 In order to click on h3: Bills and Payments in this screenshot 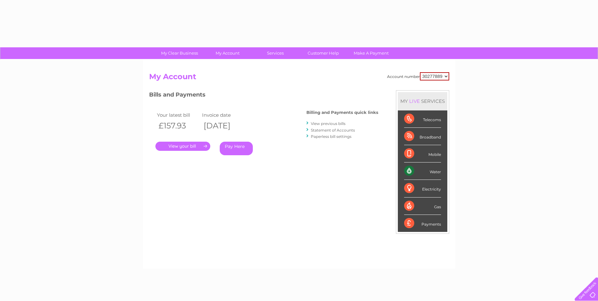, I will do `click(264, 96)`.